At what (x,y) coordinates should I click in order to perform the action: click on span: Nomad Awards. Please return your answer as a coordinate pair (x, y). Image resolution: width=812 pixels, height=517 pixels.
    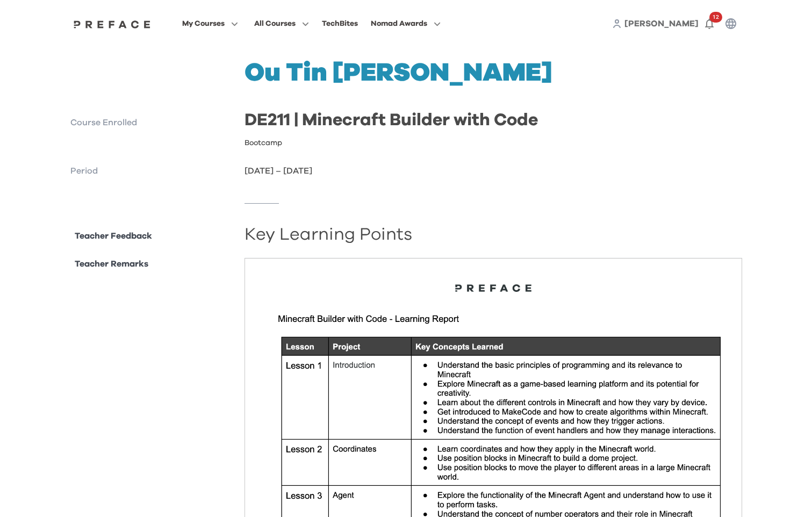
    Looking at the image, I should click on (399, 24).